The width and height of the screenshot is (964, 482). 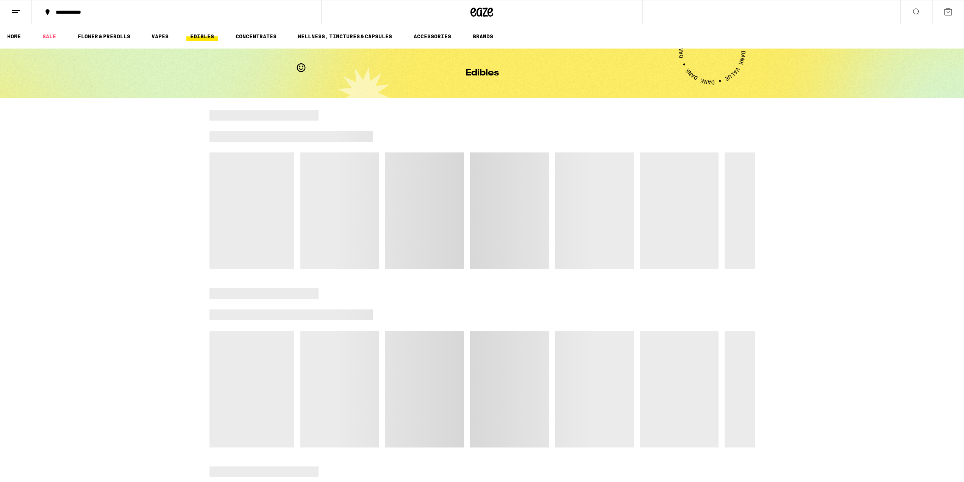 What do you see at coordinates (483, 36) in the screenshot?
I see `button: BRANDS` at bounding box center [483, 36].